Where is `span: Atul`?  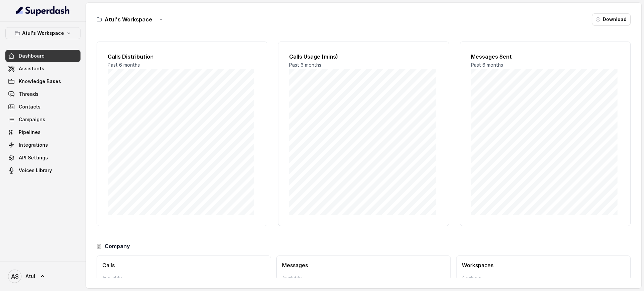 span: Atul is located at coordinates (30, 277).